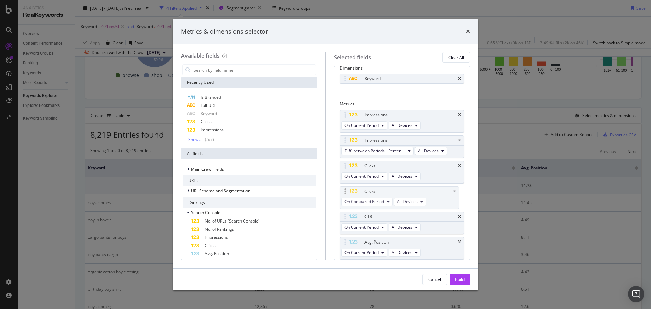 This screenshot has width=651, height=309. I want to click on div: Recently Used, so click(249, 82).